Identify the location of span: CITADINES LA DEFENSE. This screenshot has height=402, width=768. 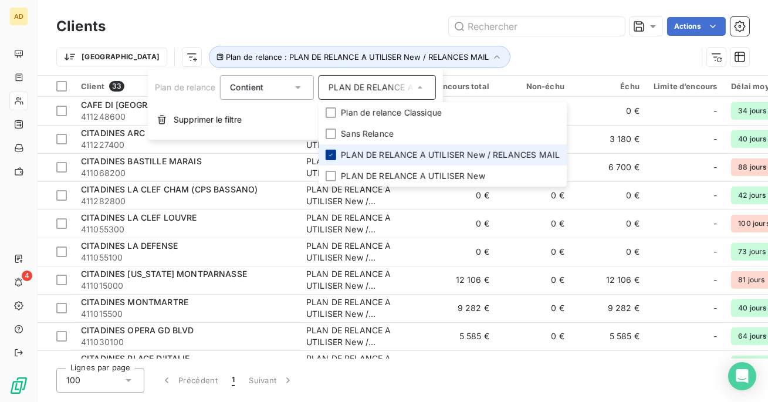
(129, 245).